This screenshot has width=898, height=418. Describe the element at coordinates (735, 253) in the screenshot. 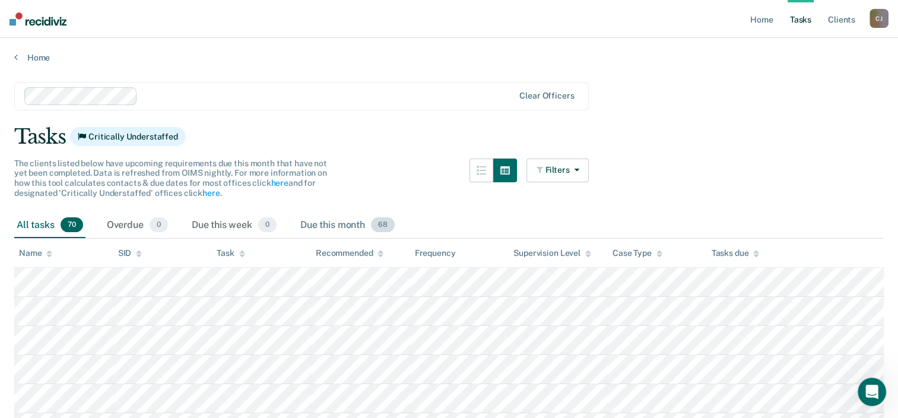

I see `div: Tasks due` at that location.